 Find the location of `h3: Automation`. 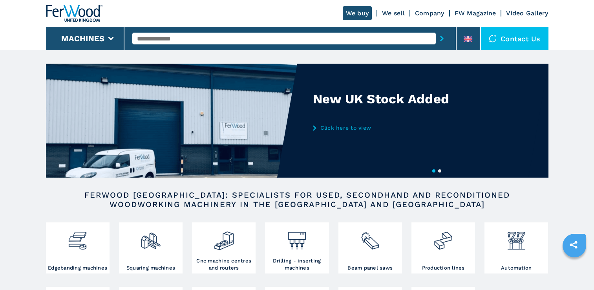

h3: Automation is located at coordinates (516, 268).